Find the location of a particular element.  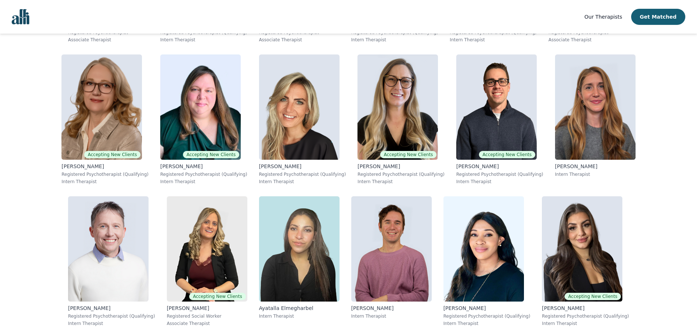

img: Ethan_Braun is located at coordinates (497, 107).